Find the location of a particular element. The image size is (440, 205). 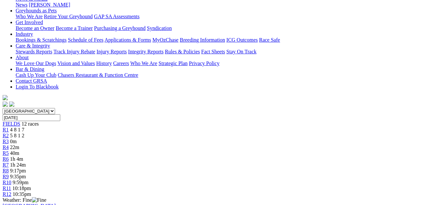

a: MyOzChase is located at coordinates (165, 40).